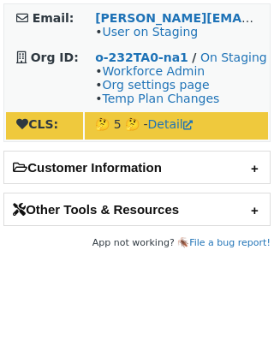 This screenshot has height=351, width=274. I want to click on a: Workforce Admin, so click(153, 71).